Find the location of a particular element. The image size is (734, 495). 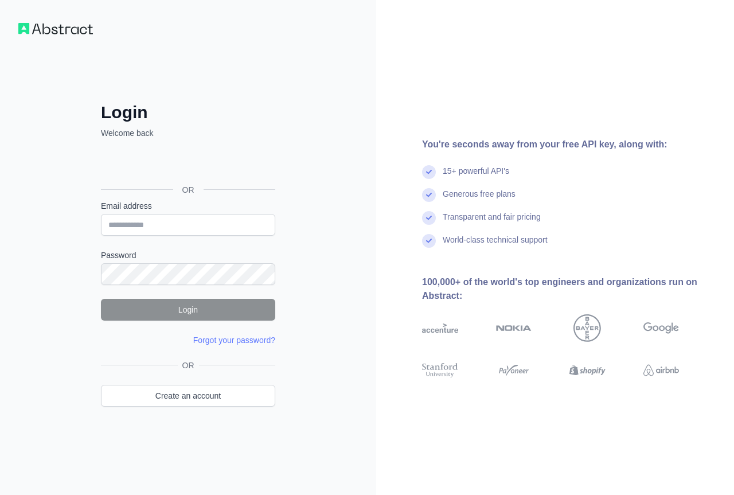

label: Password is located at coordinates (188, 255).